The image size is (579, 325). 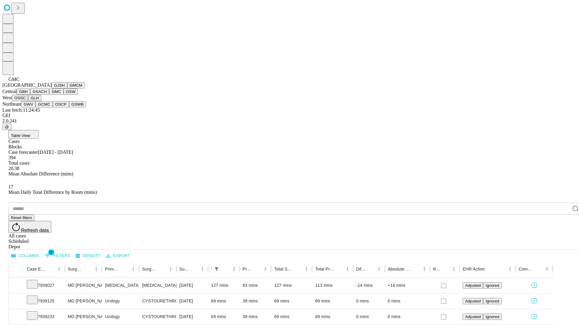 I want to click on button: OSW, so click(x=71, y=92).